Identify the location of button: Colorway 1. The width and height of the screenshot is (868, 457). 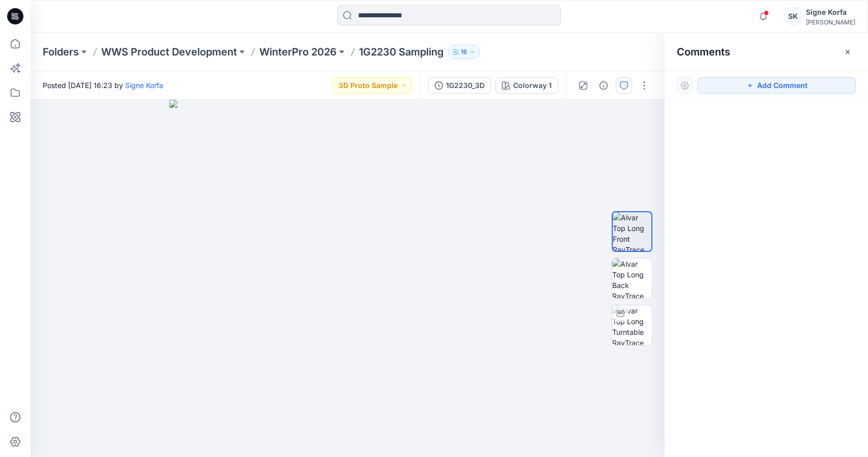
(527, 85).